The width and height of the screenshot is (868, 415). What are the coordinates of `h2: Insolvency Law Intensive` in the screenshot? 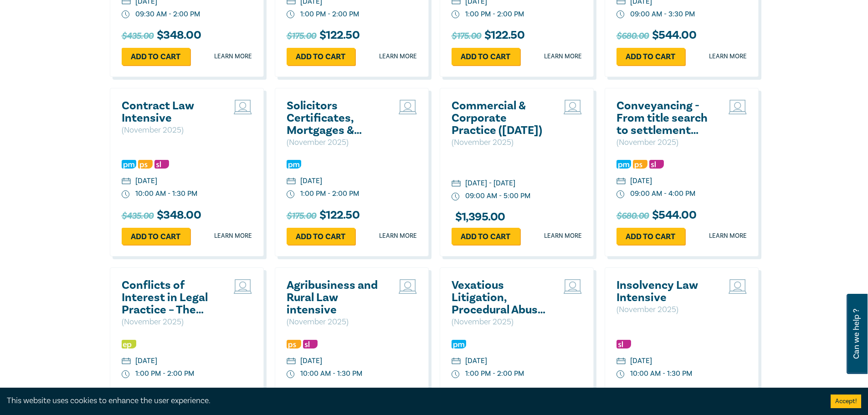 It's located at (665, 291).